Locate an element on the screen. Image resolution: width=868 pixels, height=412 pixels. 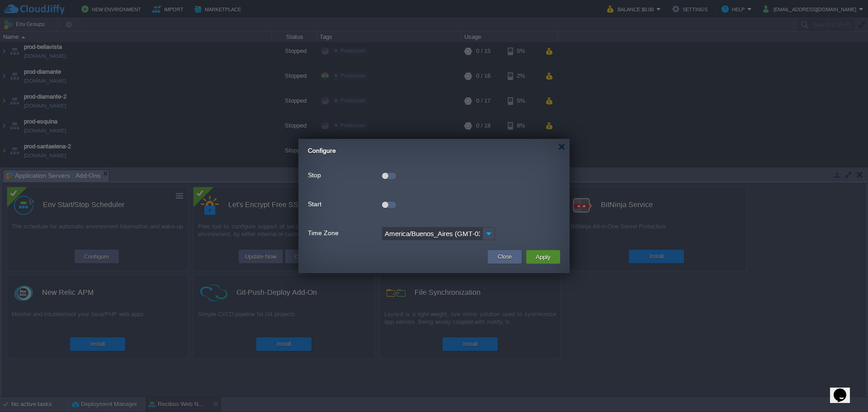
span: Configure is located at coordinates (322, 151).